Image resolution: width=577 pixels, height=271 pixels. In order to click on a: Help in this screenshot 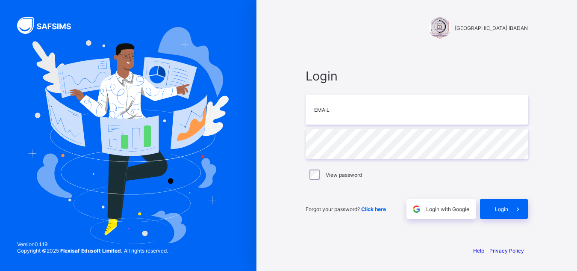, I will do `click(479, 250)`.